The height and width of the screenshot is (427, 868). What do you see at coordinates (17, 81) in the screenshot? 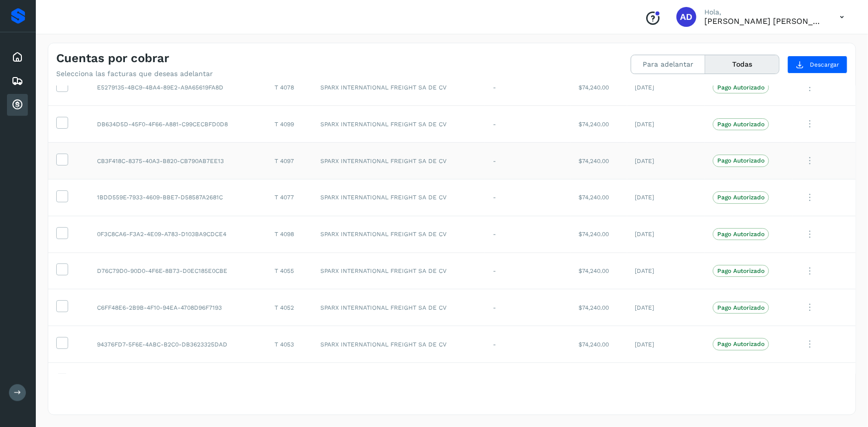
I see `div: Embarques` at bounding box center [17, 81].